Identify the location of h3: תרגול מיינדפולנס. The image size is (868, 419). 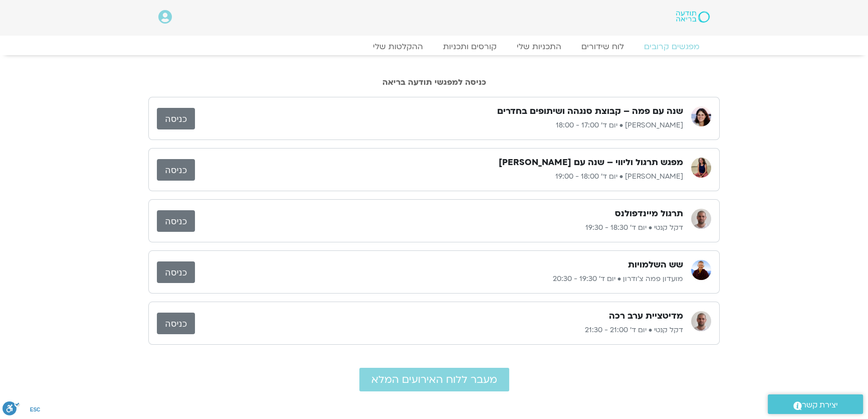
(649, 213).